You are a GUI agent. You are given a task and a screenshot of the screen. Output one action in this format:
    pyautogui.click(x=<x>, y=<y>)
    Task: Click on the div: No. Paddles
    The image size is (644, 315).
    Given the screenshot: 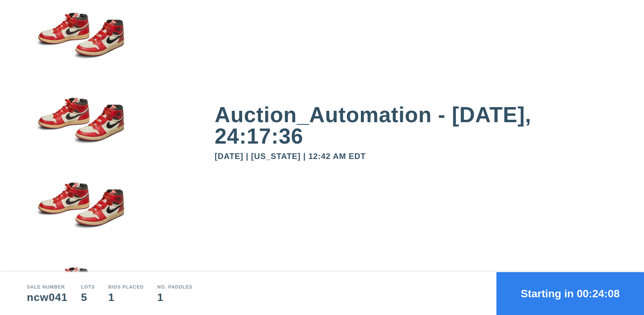 What is the action you would take?
    pyautogui.click(x=175, y=287)
    